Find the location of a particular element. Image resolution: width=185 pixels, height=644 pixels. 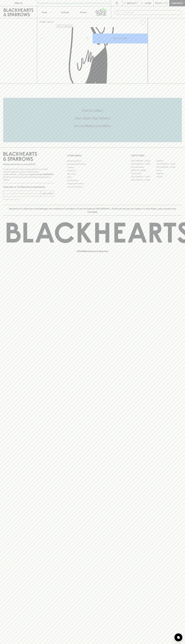

div: Call to action block is located at coordinates (92, 120).